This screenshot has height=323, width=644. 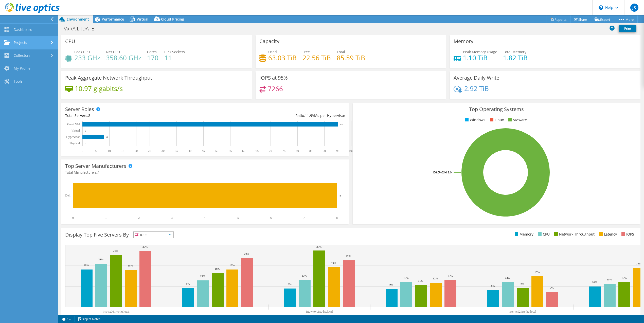 I want to click on a: Reports, so click(x=559, y=19).